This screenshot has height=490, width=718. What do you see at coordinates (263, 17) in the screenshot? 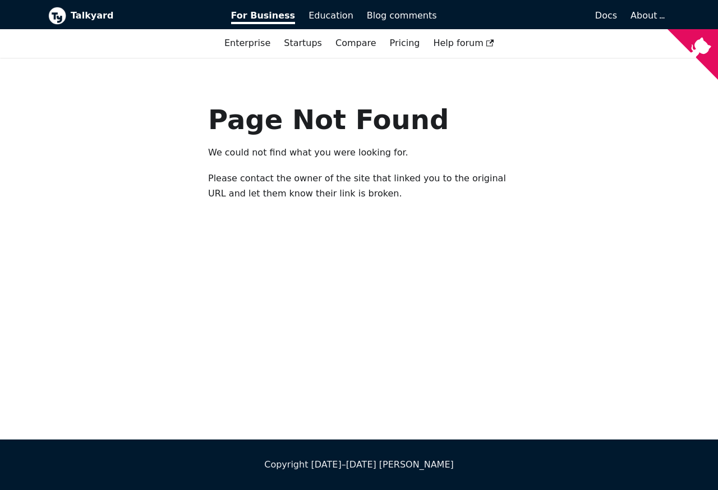
I see `span: For Business` at bounding box center [263, 17].